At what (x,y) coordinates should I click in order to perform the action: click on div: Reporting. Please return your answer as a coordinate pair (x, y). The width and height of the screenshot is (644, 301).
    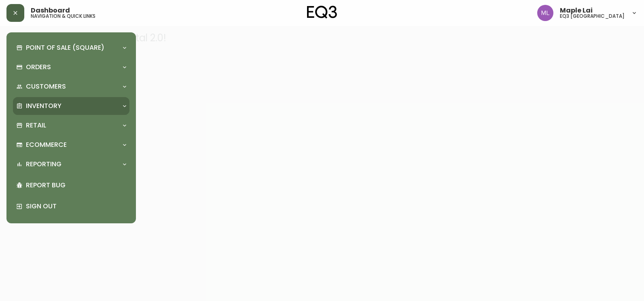
    Looking at the image, I should click on (71, 164).